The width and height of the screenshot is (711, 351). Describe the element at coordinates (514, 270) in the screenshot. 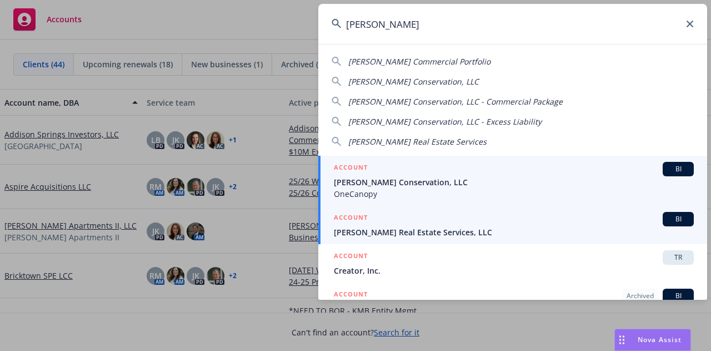

I see `span: Creator, Inc.` at that location.